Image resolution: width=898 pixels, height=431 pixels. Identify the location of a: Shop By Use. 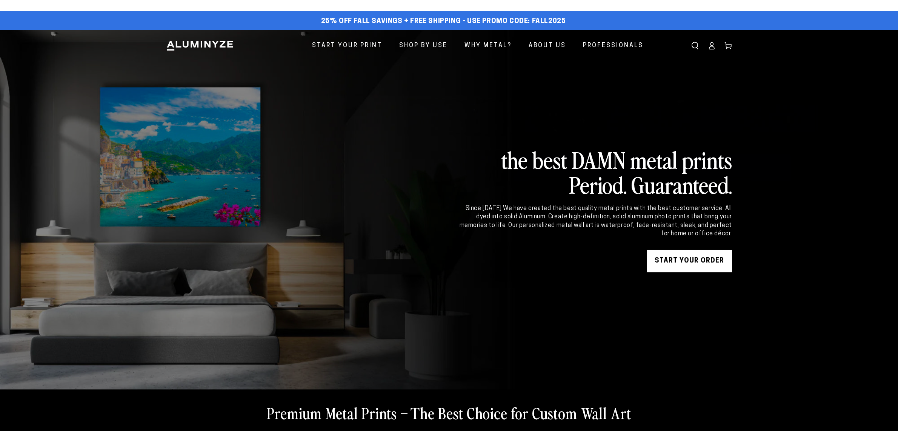
(423, 46).